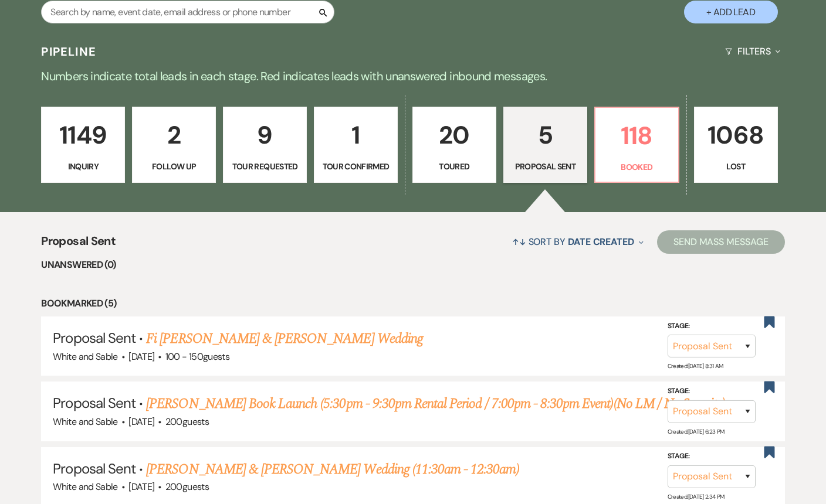  I want to click on p: 20, so click(454, 135).